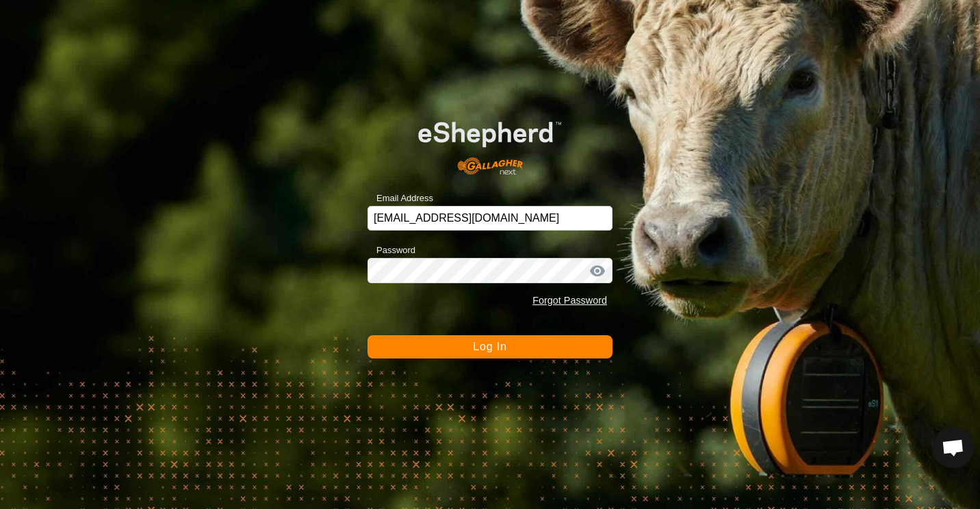  I want to click on span: Log In, so click(490, 346).